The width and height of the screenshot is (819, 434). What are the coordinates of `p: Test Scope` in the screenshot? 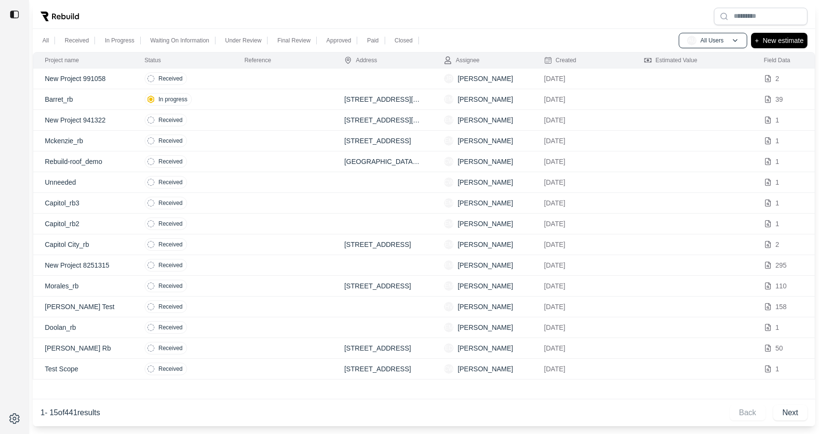 It's located at (83, 369).